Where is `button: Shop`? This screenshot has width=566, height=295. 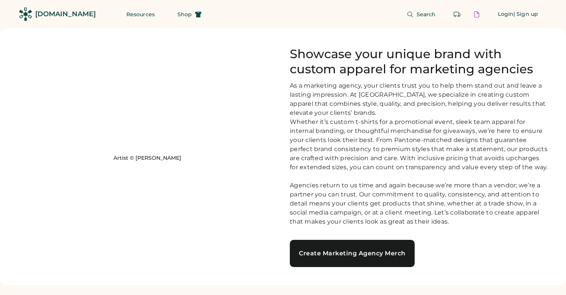
button: Shop is located at coordinates (190, 14).